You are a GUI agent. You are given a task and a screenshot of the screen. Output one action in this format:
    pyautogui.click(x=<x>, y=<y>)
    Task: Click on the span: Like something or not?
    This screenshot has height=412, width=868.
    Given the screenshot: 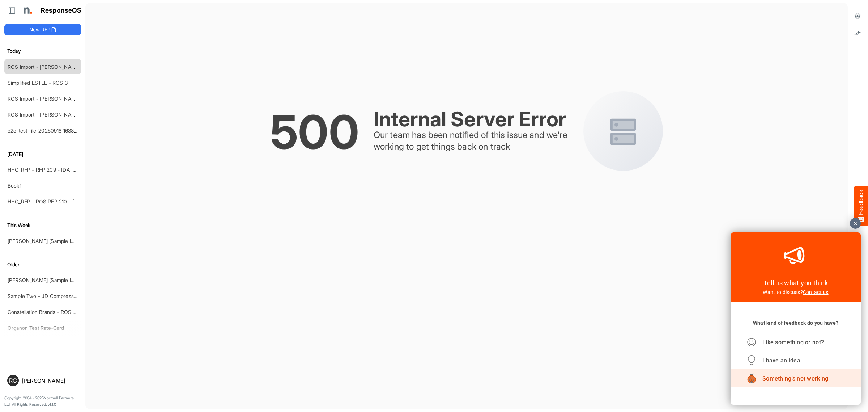 What is the action you would take?
    pyautogui.click(x=63, y=110)
    